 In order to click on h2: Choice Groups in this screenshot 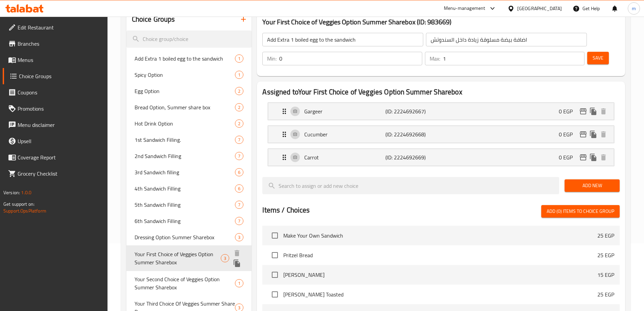, I will do `click(153, 19)`.